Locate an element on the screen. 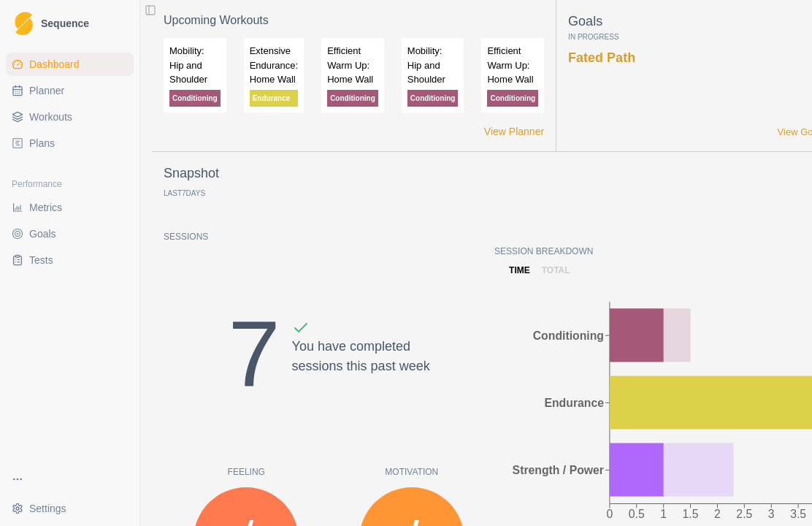 This screenshot has height=526, width=812. span: Metrics is located at coordinates (45, 207).